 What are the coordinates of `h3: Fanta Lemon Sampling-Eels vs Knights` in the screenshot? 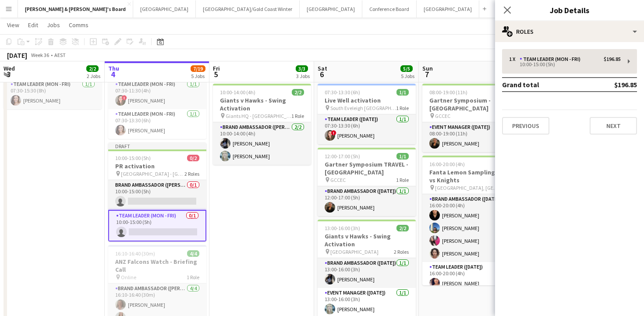 It's located at (471, 176).